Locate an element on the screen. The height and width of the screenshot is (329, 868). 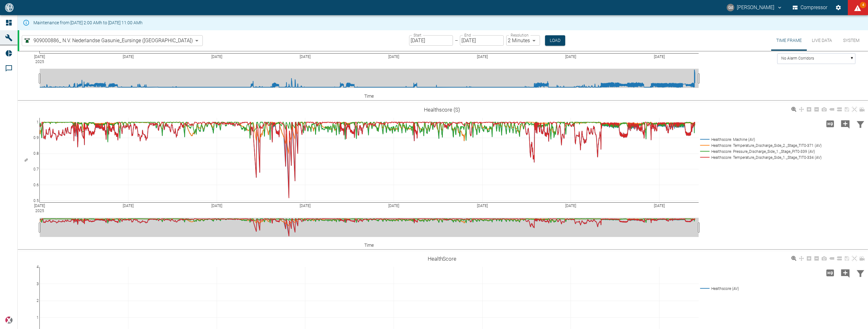
div: Gd is located at coordinates (731, 7).